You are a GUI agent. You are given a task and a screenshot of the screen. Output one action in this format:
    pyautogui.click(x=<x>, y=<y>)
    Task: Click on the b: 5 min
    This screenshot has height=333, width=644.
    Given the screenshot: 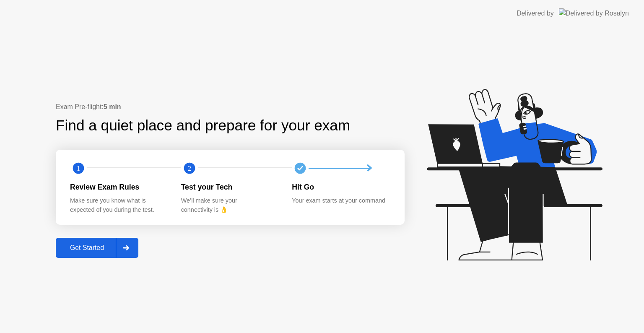 What is the action you would take?
    pyautogui.click(x=112, y=107)
    